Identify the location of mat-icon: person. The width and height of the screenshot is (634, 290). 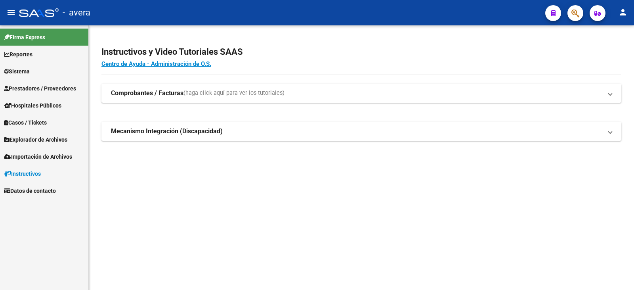
(623, 12).